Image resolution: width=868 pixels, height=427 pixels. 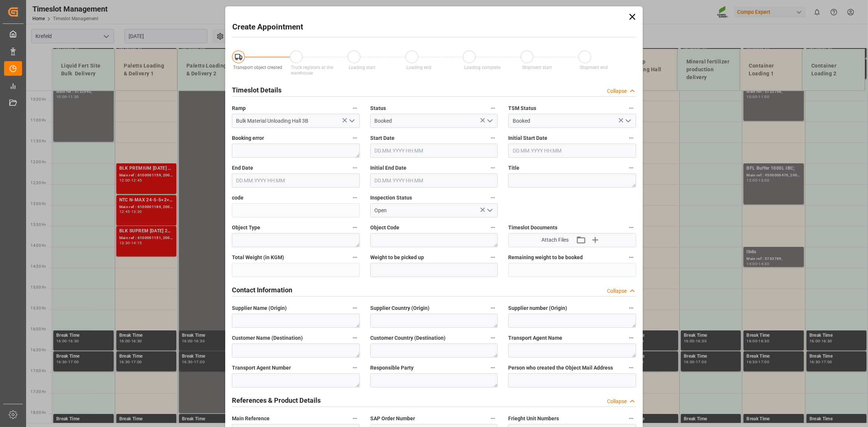 What do you see at coordinates (397, 257) in the screenshot?
I see `span: Weight to be picked up` at bounding box center [397, 257].